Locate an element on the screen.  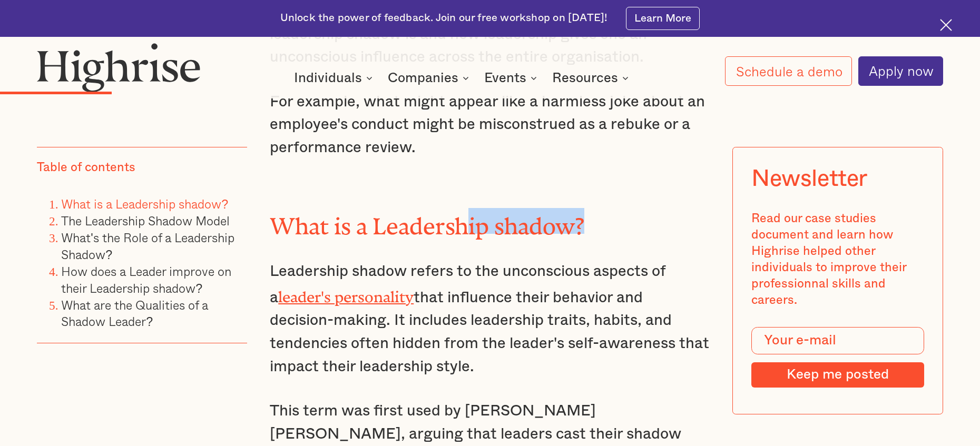
div: Table of contents is located at coordinates (86, 168).